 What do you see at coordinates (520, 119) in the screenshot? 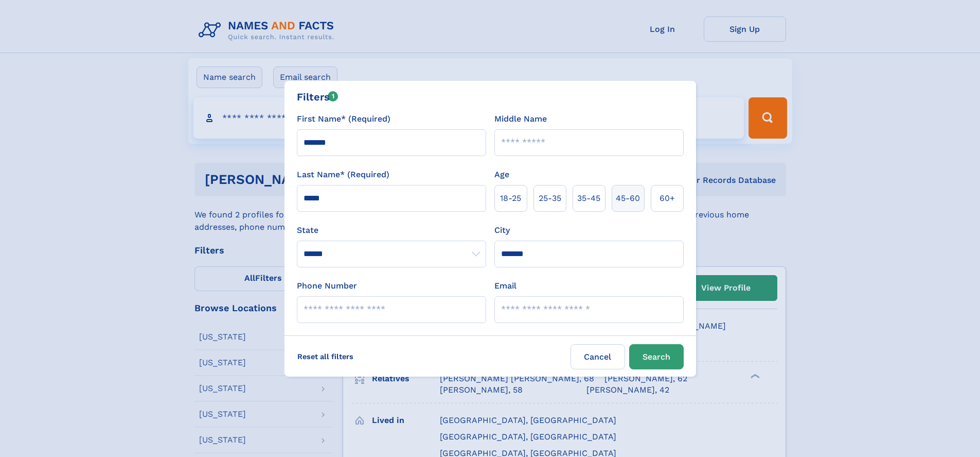
I see `label: Middle Name` at bounding box center [520, 119].